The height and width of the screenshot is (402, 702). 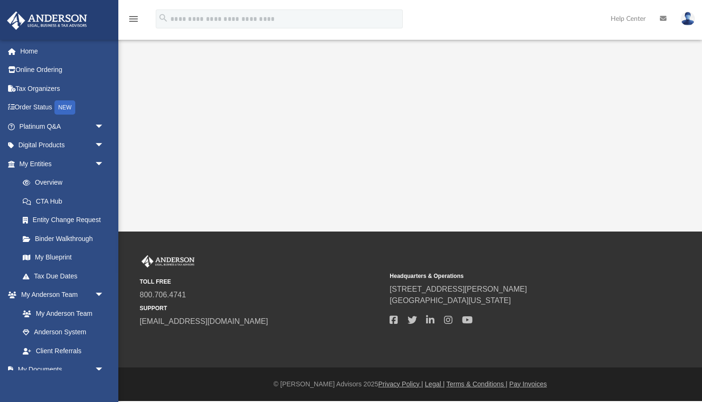 I want to click on a: Legal |, so click(x=435, y=384).